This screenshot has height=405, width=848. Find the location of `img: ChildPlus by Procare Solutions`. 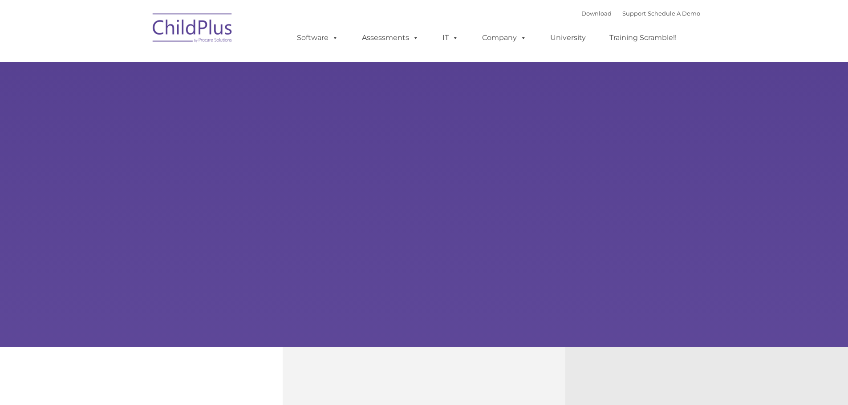

img: ChildPlus by Procare Solutions is located at coordinates (193, 29).